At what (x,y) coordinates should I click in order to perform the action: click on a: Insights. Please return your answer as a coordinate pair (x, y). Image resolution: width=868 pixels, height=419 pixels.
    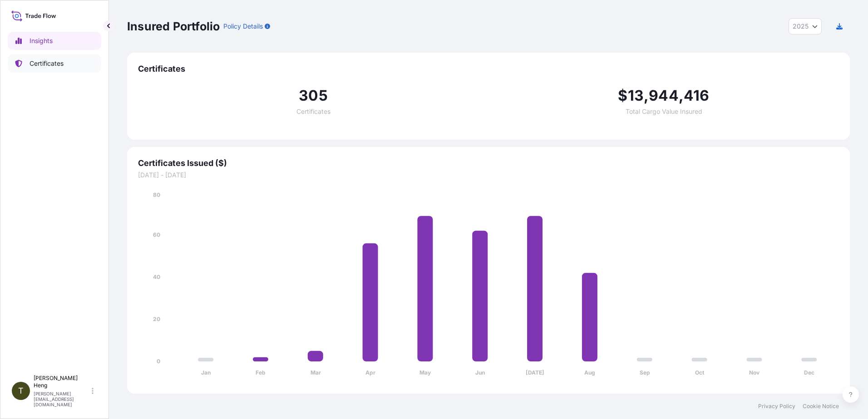
    Looking at the image, I should click on (55, 41).